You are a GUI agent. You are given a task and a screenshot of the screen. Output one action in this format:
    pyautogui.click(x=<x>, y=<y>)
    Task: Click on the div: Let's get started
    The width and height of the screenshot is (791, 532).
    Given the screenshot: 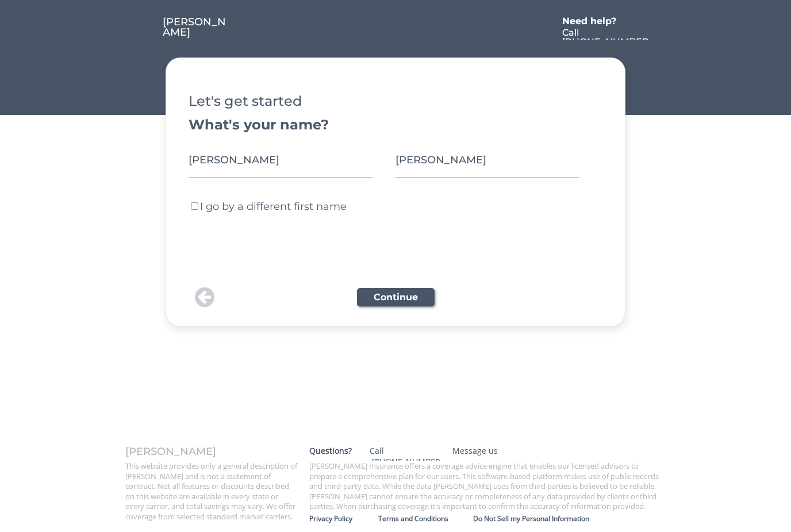 What is the action you would take?
    pyautogui.click(x=396, y=101)
    